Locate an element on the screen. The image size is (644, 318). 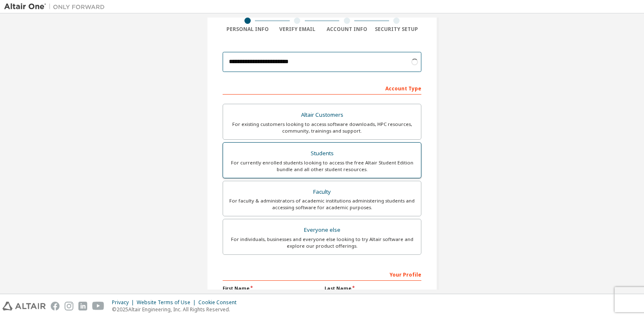
label: Last Name is located at coordinates (373, 288).